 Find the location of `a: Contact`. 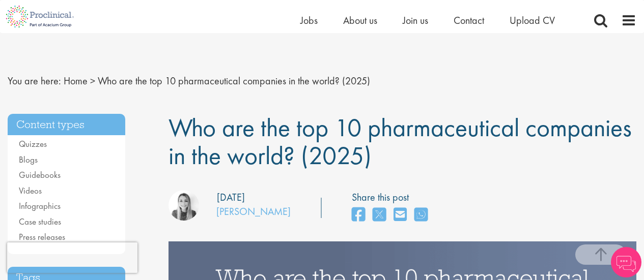

a: Contact is located at coordinates (469, 20).